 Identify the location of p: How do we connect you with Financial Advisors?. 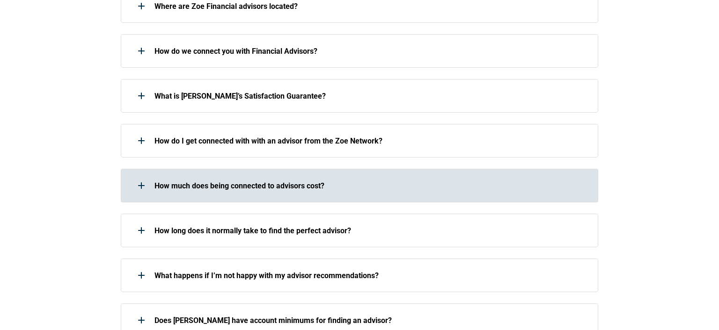
(370, 51).